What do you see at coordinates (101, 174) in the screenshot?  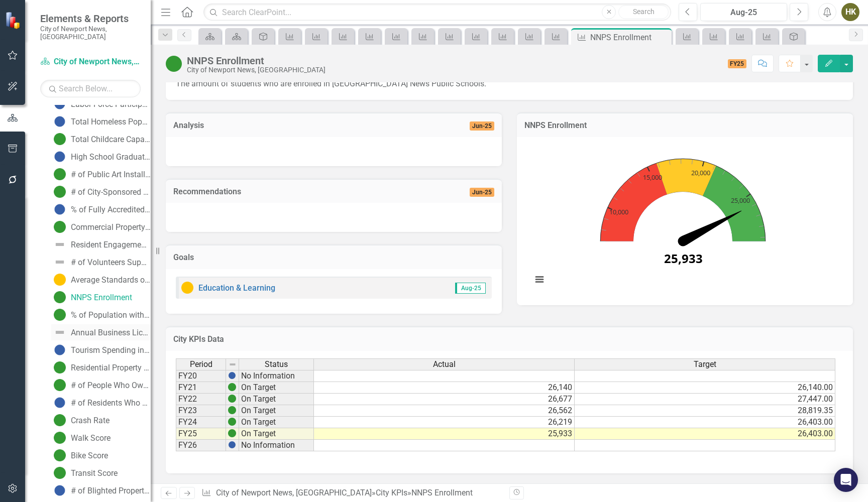 I see `a: # of Public Art Installations` at bounding box center [101, 174].